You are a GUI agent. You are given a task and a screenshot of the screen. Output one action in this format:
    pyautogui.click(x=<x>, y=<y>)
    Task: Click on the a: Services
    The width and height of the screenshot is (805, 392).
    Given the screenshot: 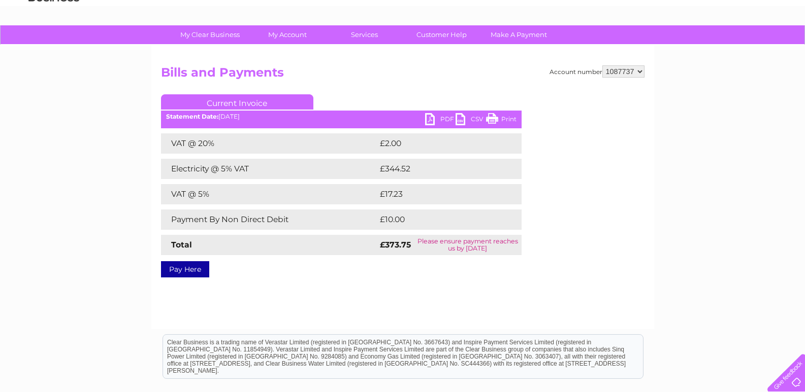 What is the action you would take?
    pyautogui.click(x=364, y=35)
    